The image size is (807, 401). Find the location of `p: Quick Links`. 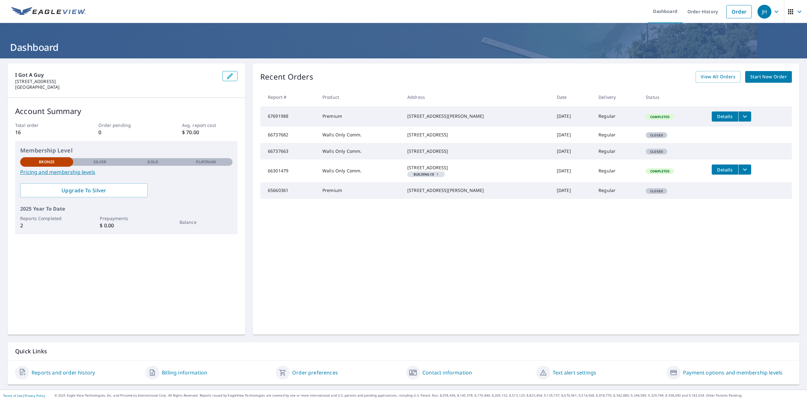

p: Quick Links is located at coordinates (404, 351).